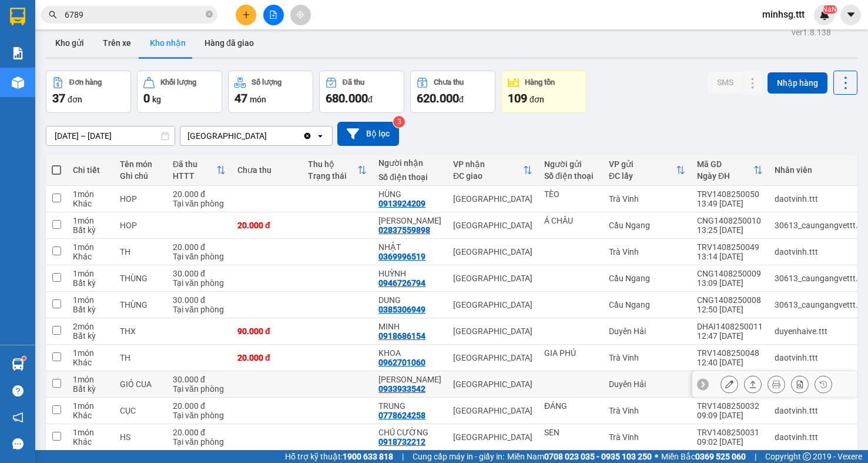  I want to click on div: Giao hàng, so click(753, 384).